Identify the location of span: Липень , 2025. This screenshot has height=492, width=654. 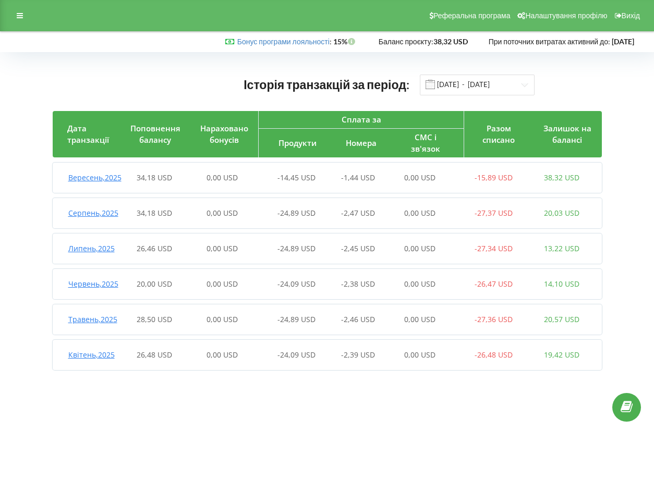
(91, 248).